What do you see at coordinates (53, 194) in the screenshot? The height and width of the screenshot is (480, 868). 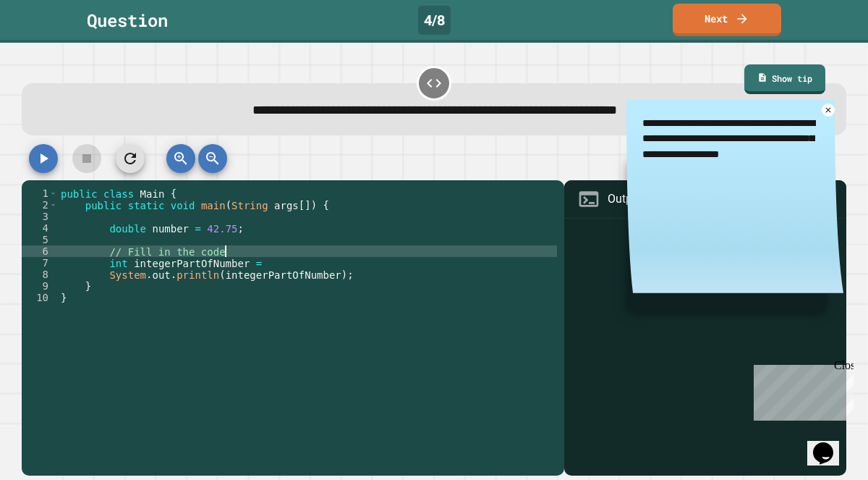 I see `span: Toggle code folding, rows 1 through 10` at bounding box center [53, 194].